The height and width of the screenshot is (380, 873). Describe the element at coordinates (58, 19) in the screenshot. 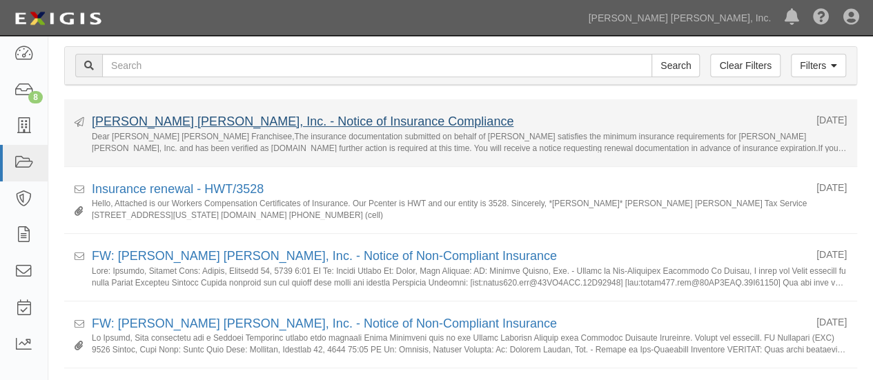

I see `img: logo-5460c22ac91f19d4615b14bd174203de0afe785f0fc80cf4dbbc73dc1793850b.png` at that location.